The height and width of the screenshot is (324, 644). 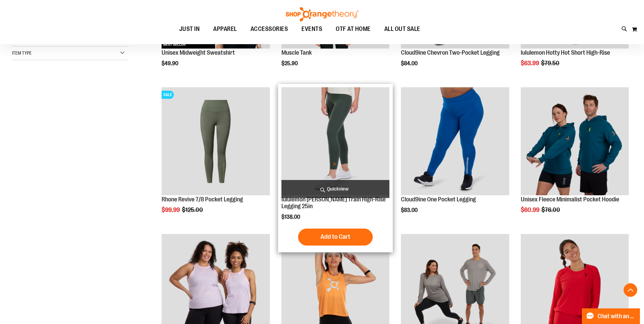 I want to click on span: $138.00, so click(x=291, y=217).